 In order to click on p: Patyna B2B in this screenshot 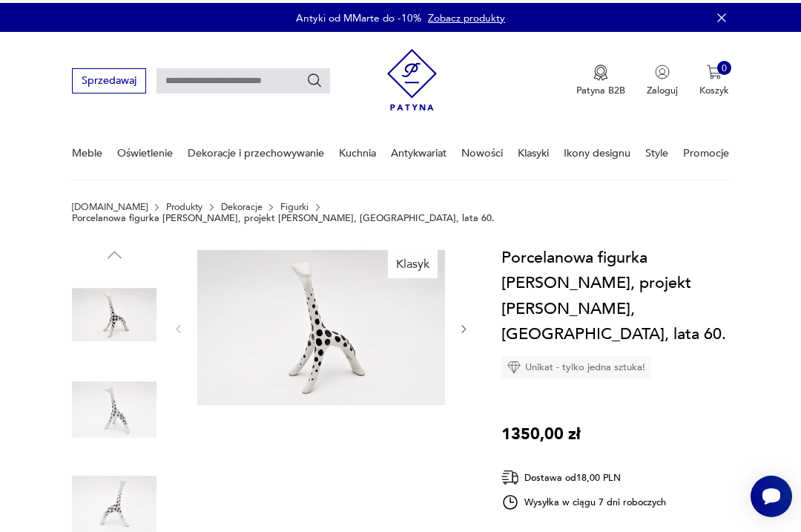, I will do `click(601, 88)`.